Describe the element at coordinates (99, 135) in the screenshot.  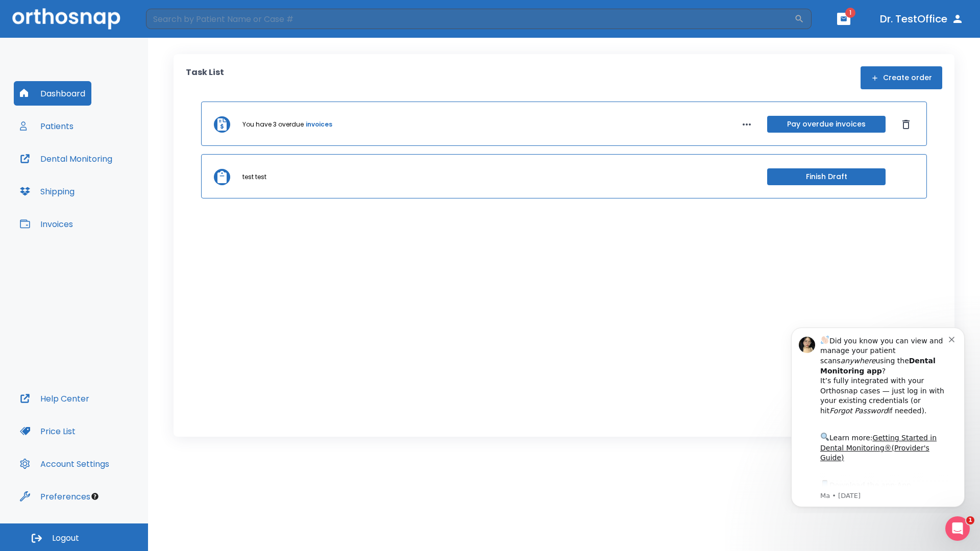
I see `a: (Provider's Guide)` at that location.